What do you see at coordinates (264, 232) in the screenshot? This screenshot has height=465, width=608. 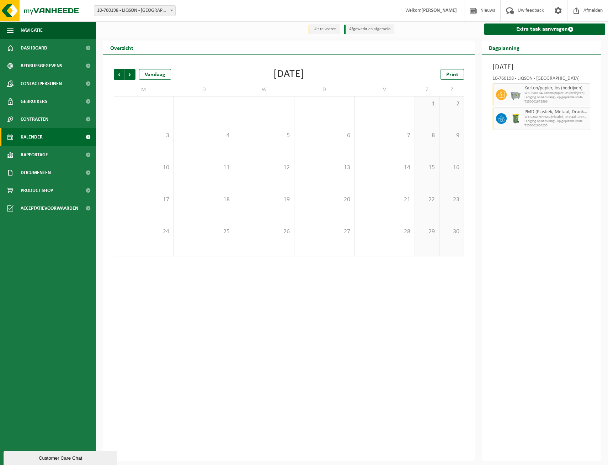 I see `span: 26` at bounding box center [264, 232].